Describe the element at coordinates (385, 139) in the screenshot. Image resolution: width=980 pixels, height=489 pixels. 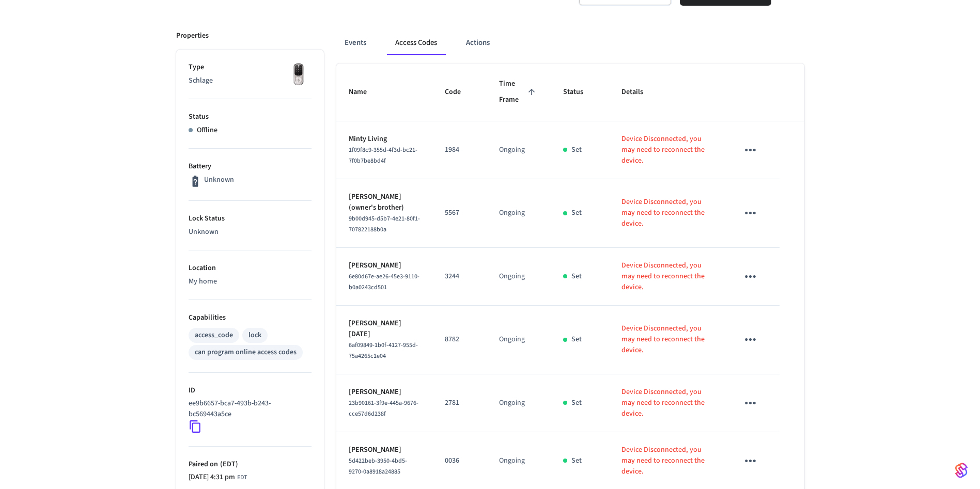
I see `p: Minty Living` at that location.